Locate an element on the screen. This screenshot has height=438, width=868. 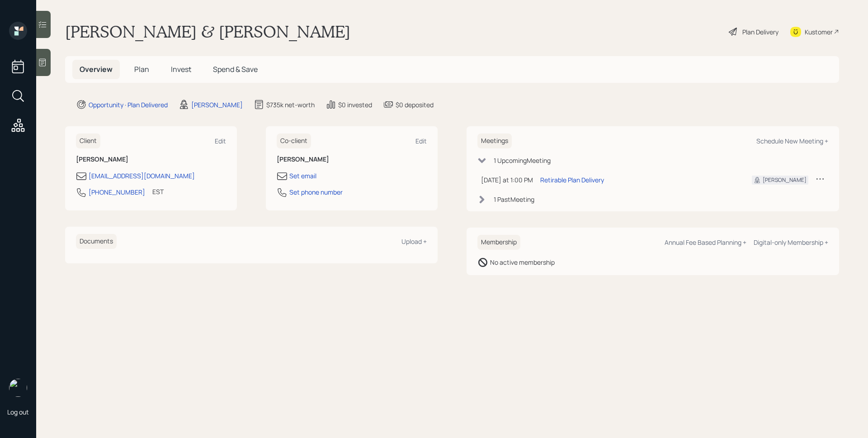
div: Schedule New Meeting + is located at coordinates (792, 141).